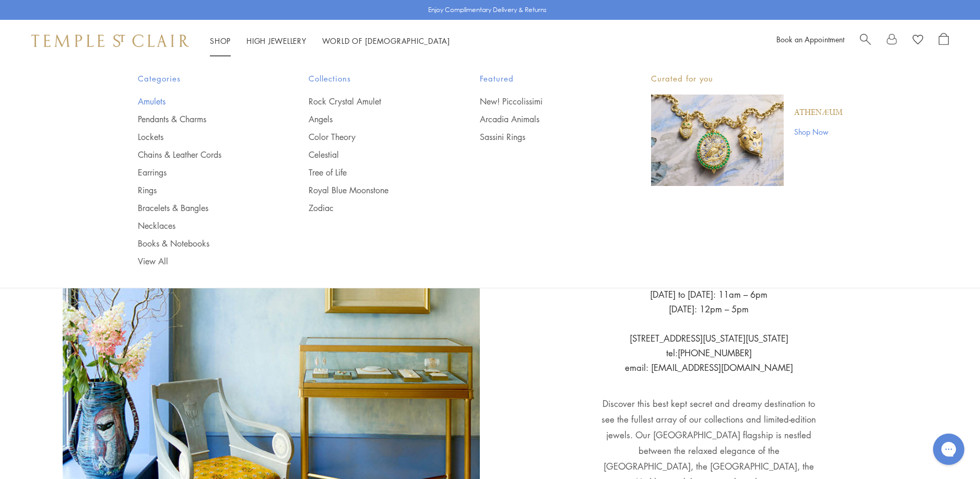  What do you see at coordinates (818, 113) in the screenshot?
I see `p: Athenæum` at bounding box center [818, 113].